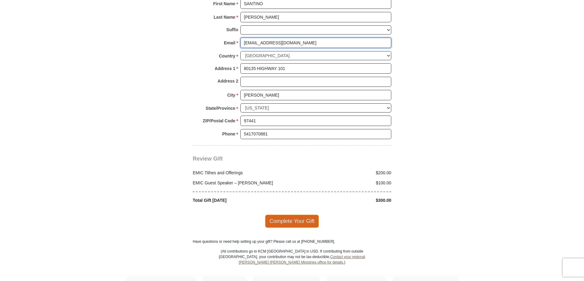  Describe the element at coordinates (208, 158) in the screenshot. I see `span: Review Gift` at that location.